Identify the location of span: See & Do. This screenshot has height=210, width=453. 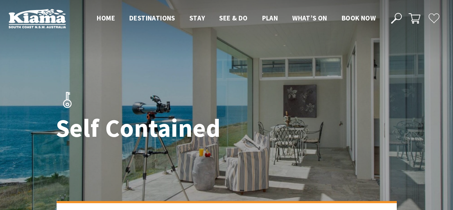
(233, 18).